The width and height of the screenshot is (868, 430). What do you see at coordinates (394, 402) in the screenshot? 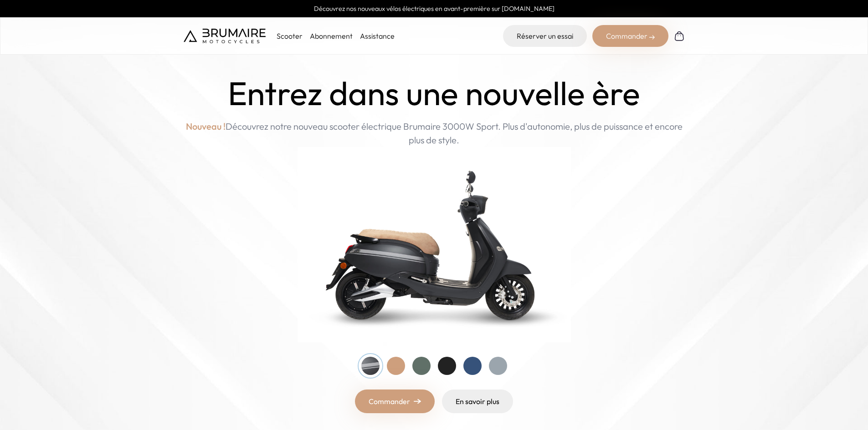
I see `a: Commander` at bounding box center [394, 402].